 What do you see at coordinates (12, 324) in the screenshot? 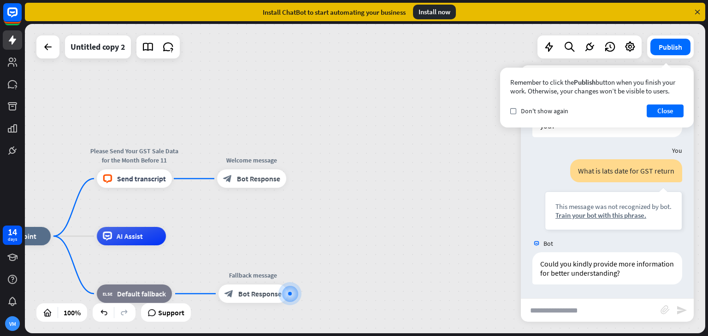
I see `div: VM` at bounding box center [12, 324].